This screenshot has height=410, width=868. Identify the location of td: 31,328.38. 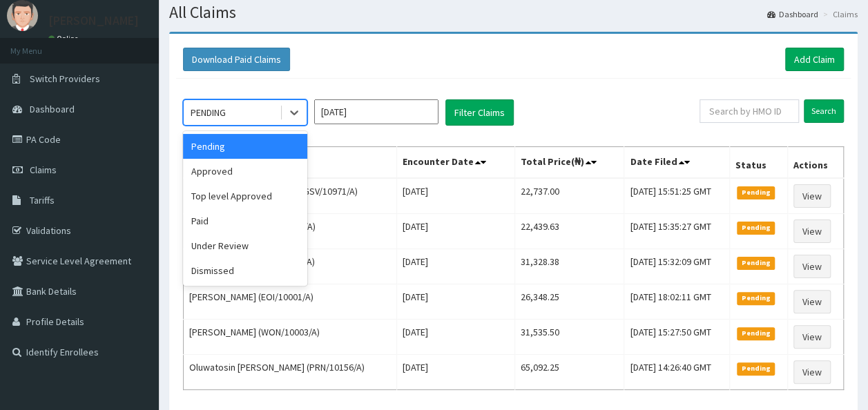
(569, 267).